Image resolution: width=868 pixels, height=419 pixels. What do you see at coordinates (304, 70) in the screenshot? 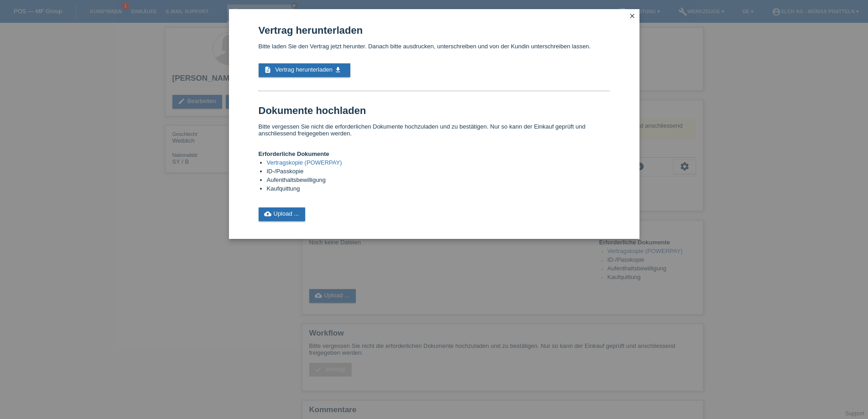
I see `a: description Vertrag herunterladen get_app` at bounding box center [304, 70].